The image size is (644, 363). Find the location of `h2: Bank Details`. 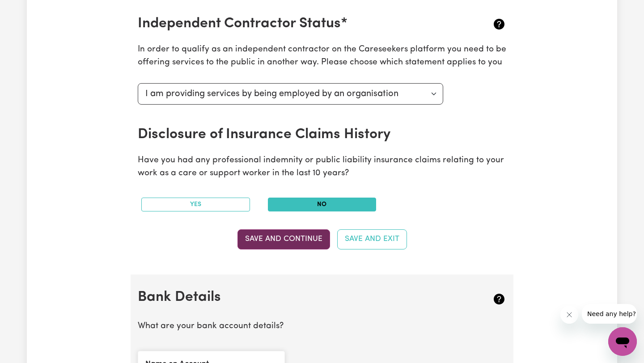

h2: Bank Details is located at coordinates (291, 297).